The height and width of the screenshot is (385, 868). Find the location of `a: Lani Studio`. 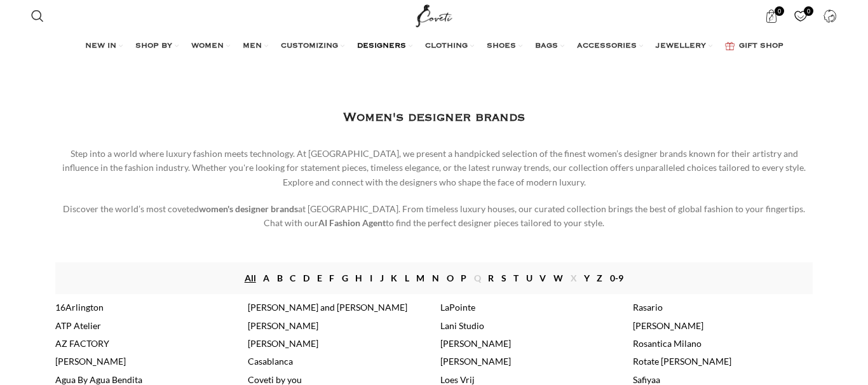

a: Lani Studio is located at coordinates (462, 325).